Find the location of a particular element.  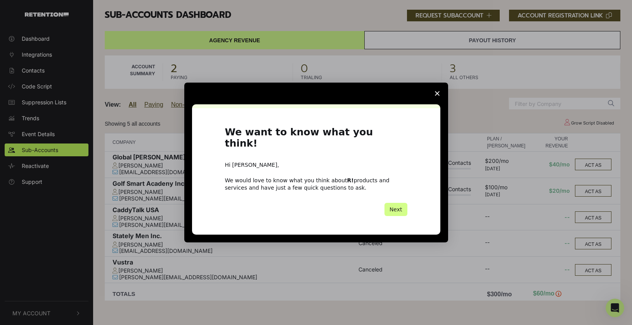

b: R! is located at coordinates (350, 180).